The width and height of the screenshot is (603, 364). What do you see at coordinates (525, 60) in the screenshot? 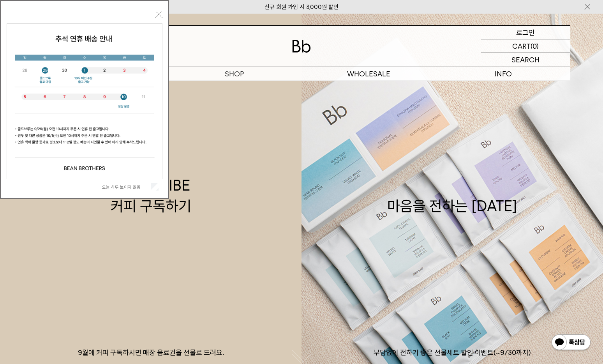
I see `p: SEARCH` at bounding box center [525, 60].